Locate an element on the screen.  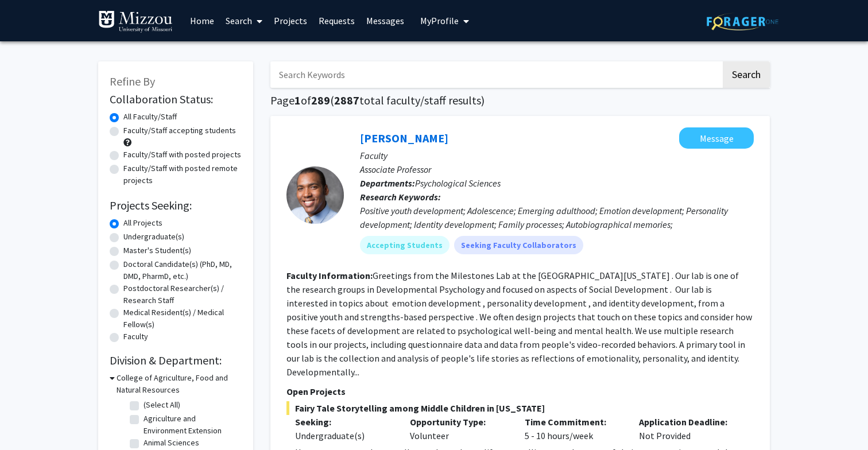
div: Volunteer is located at coordinates (458, 428).